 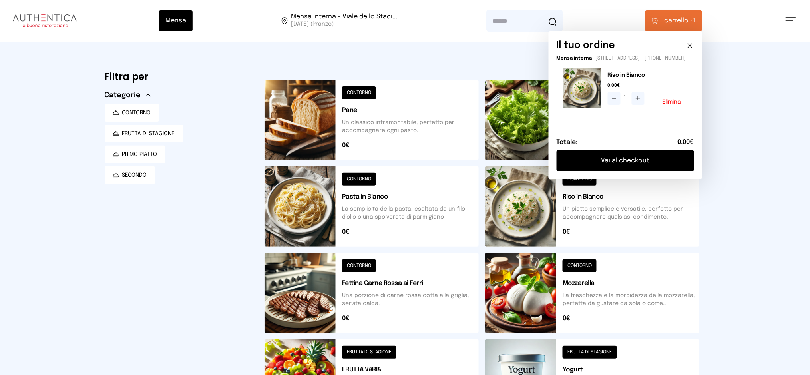 I want to click on img: media, so click(x=582, y=88).